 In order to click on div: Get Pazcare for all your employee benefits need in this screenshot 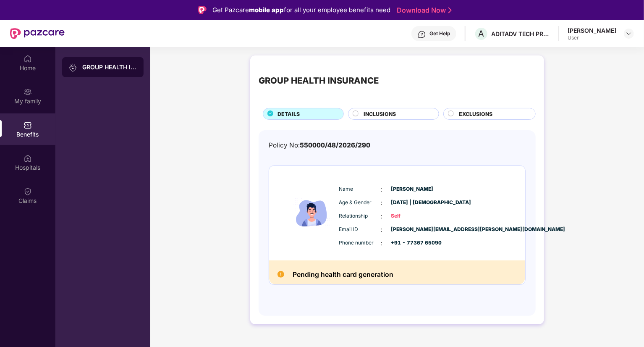, I will do `click(302, 10)`.